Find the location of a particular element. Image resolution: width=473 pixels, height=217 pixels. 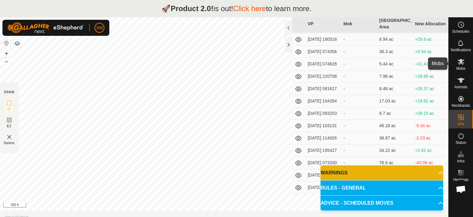

p-accordion-header: ADVICE - SCHEDULED MOVES is located at coordinates (382, 203).